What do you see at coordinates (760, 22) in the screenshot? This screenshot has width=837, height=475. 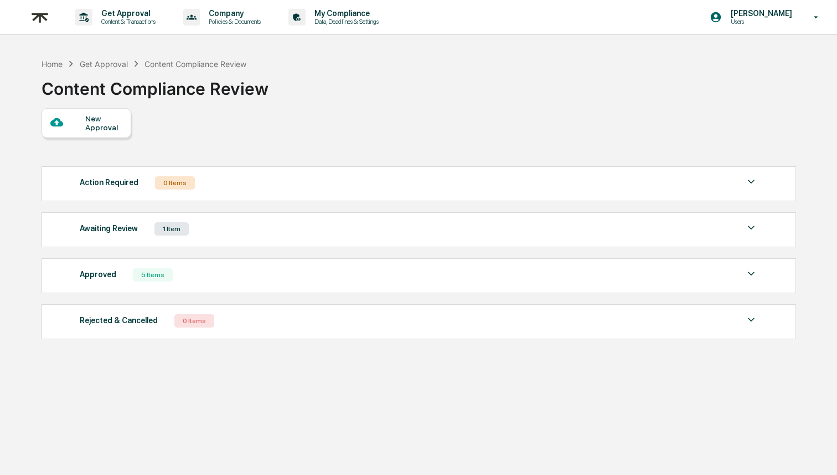 I see `p: Users` at bounding box center [760, 22].